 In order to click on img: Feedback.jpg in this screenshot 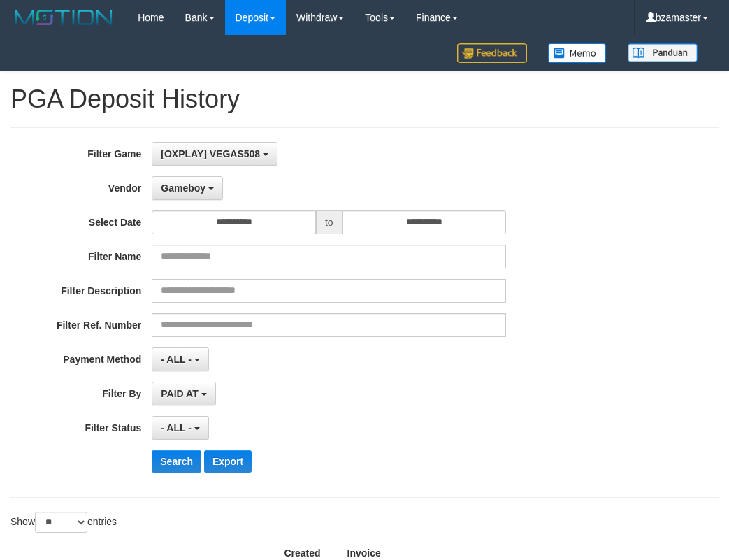, I will do `click(492, 53)`.